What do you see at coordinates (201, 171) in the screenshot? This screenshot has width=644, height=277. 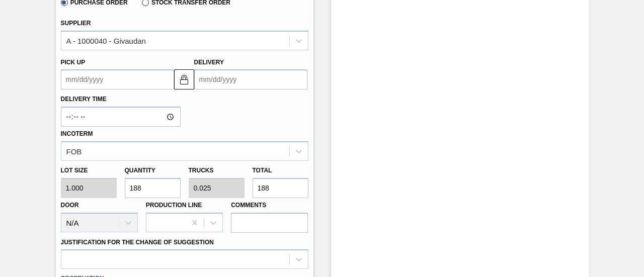 I see `label: Trucks` at bounding box center [201, 171].